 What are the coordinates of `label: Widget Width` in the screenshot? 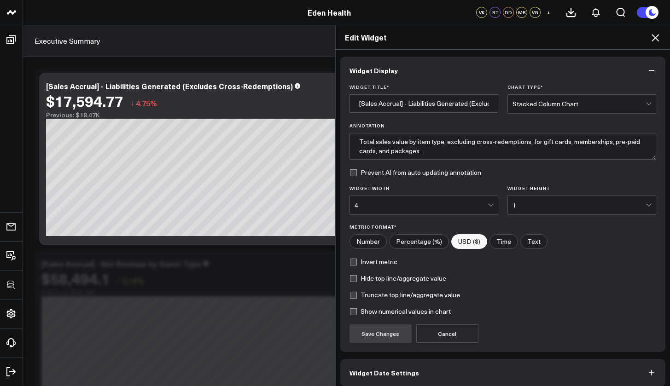 It's located at (424, 188).